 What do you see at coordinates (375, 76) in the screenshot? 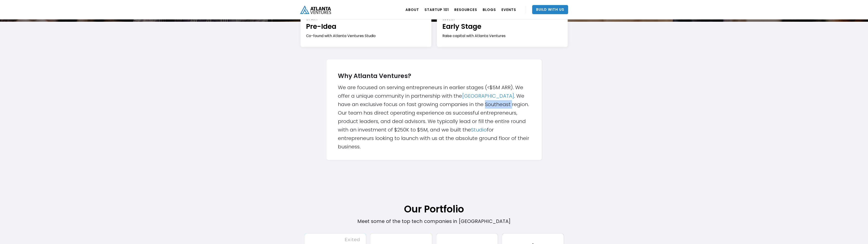
I see `strong: Why Atlanta Ventures?` at bounding box center [375, 76].